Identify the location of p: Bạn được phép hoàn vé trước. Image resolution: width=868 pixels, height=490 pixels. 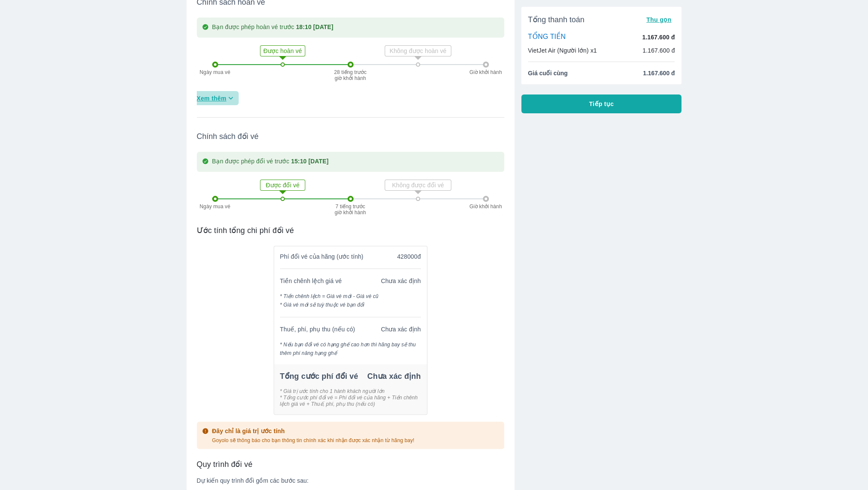
(273, 28).